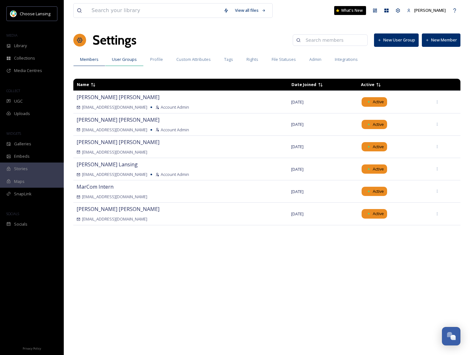 Image resolution: width=470 pixels, height=355 pixels. What do you see at coordinates (322, 84) in the screenshot?
I see `td: Sort ascending` at bounding box center [322, 84].